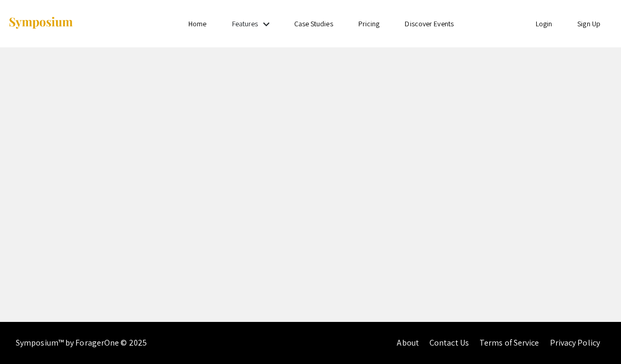 The height and width of the screenshot is (364, 621). Describe the element at coordinates (314, 24) in the screenshot. I see `a: Case Studies` at that location.